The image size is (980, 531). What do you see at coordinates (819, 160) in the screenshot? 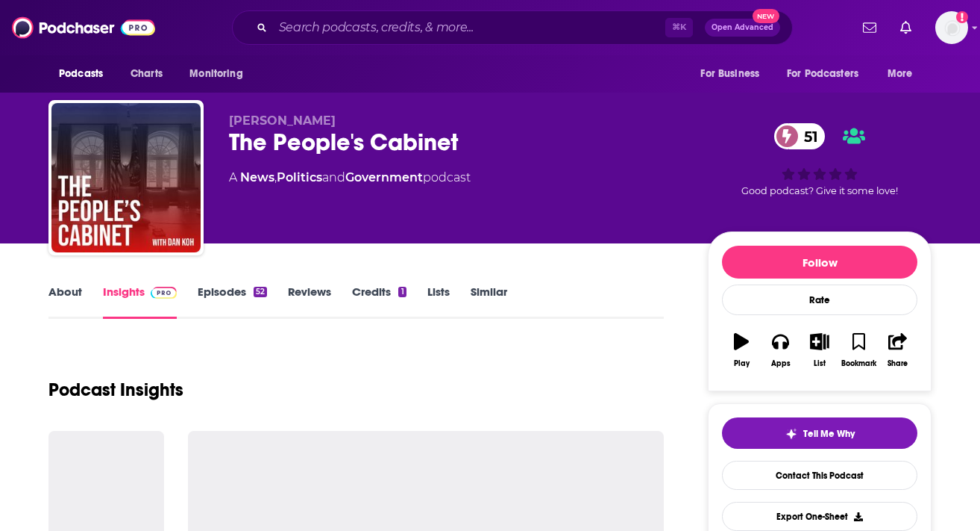
I see `div: 51Good podcast? Give it some love!` at bounding box center [819, 160].